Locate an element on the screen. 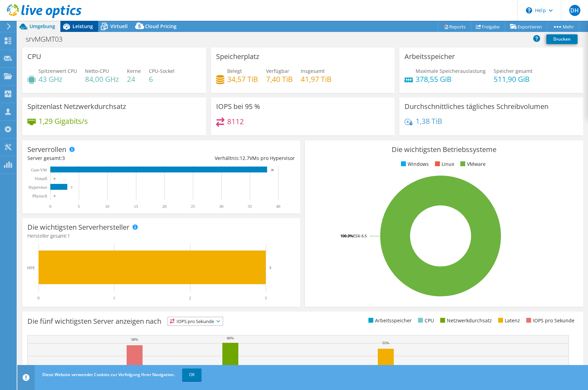  text: HPE is located at coordinates (31, 268).